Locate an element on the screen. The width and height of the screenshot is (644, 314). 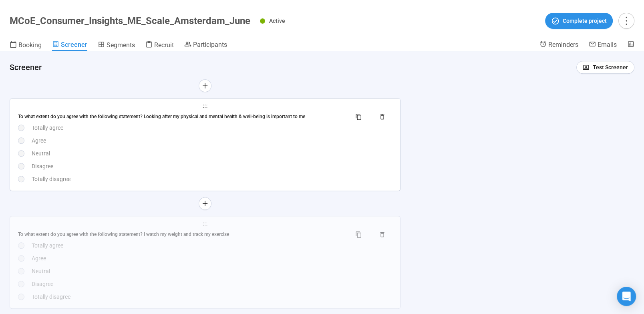
div: holderTo what extent do you agree with the following statement? Looking after my physical and men... is located at coordinates (205, 144).